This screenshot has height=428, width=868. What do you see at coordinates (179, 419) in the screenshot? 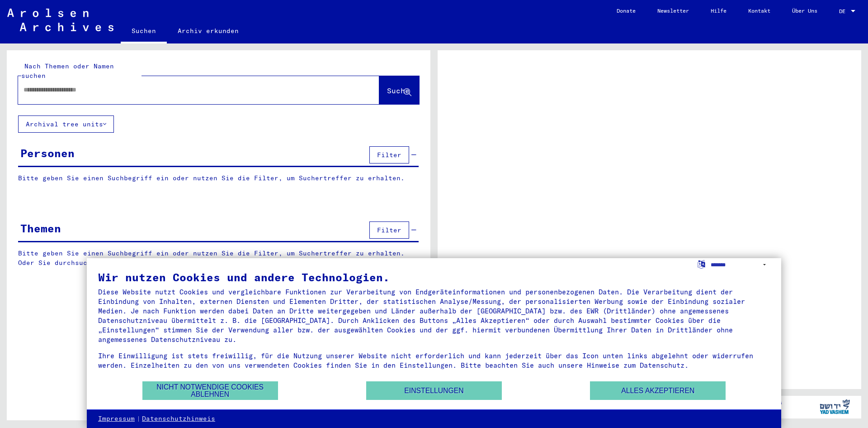
I see `a: Datenschutzhinweis` at bounding box center [179, 419].